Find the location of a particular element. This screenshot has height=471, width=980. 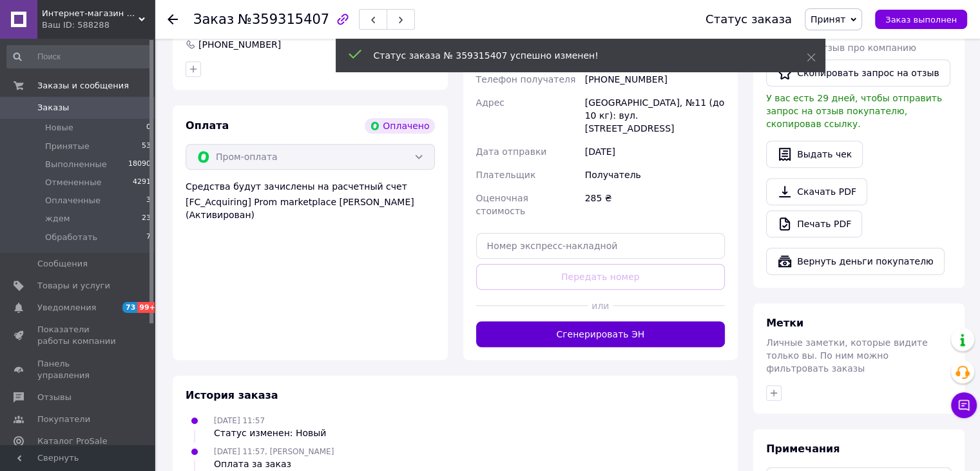

span: Заказ выполнен is located at coordinates (920, 19).